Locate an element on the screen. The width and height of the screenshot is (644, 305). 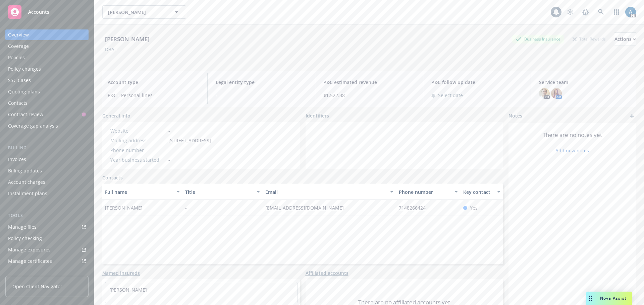
div: Manage exposures is located at coordinates (30, 250).